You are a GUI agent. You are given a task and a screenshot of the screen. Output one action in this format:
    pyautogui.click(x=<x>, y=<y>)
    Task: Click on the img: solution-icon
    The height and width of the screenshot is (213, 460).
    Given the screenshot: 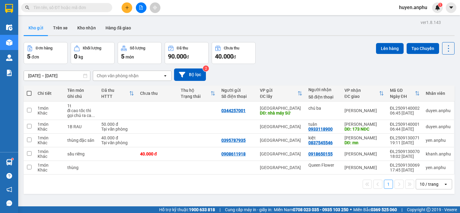 What is the action you would take?
    pyautogui.click(x=9, y=73)
    